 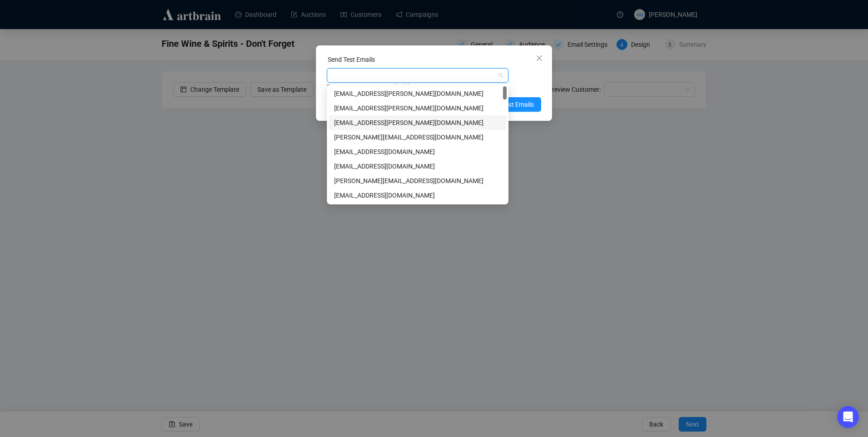 I want to click on span: close, so click(x=540, y=58).